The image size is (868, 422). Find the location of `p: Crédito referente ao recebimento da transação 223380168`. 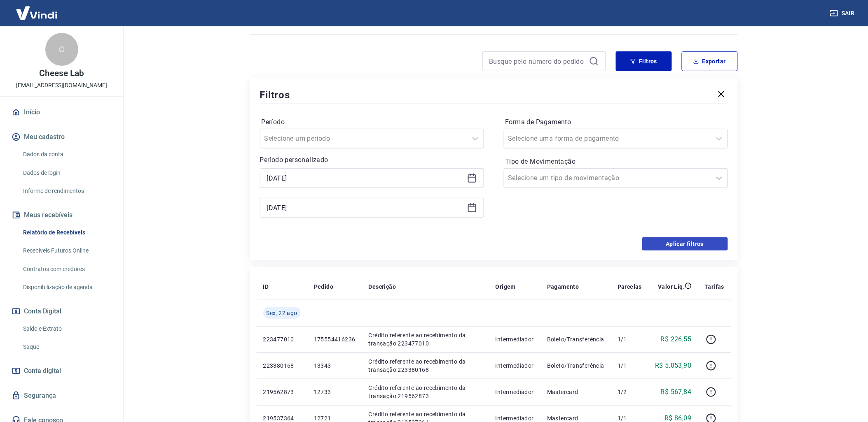

p: Crédito referente ao recebimento da transação 223380168 is located at coordinates (425, 366).